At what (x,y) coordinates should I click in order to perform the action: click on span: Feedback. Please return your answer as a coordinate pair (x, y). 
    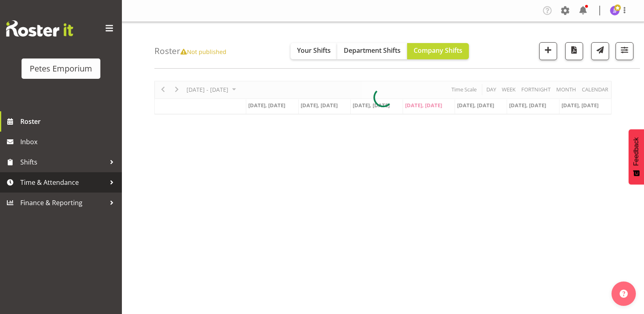
    Looking at the image, I should click on (636, 152).